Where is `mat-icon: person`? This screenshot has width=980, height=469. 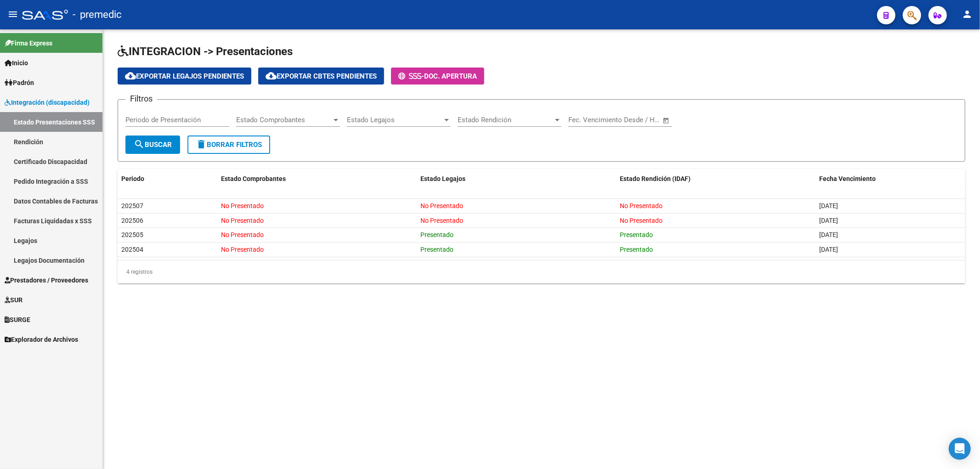
mat-icon: person is located at coordinates (967, 15).